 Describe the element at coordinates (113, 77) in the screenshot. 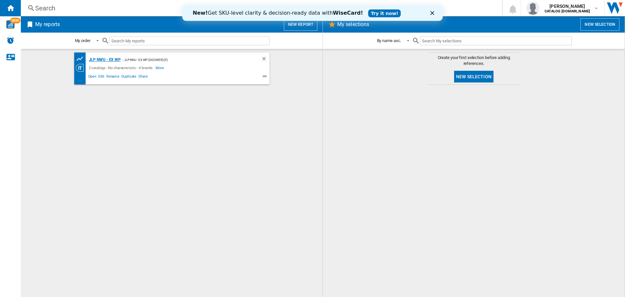

I see `span: Rename` at that location.